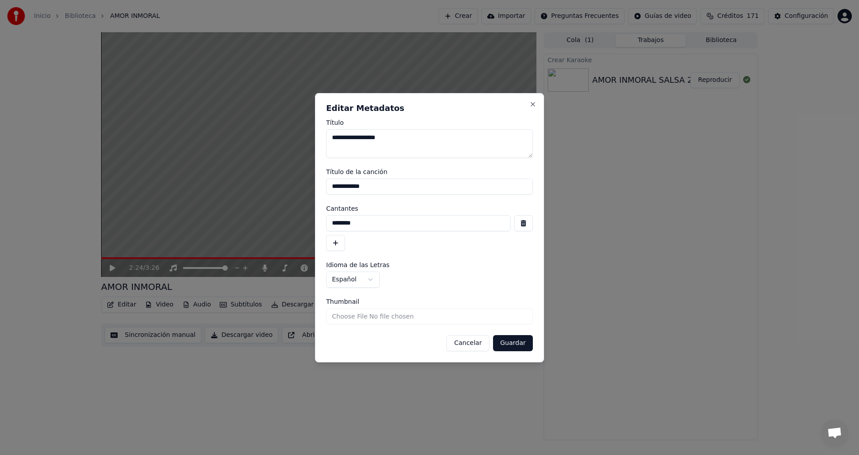 Image resolution: width=859 pixels, height=455 pixels. I want to click on label: Título de la canción, so click(429, 172).